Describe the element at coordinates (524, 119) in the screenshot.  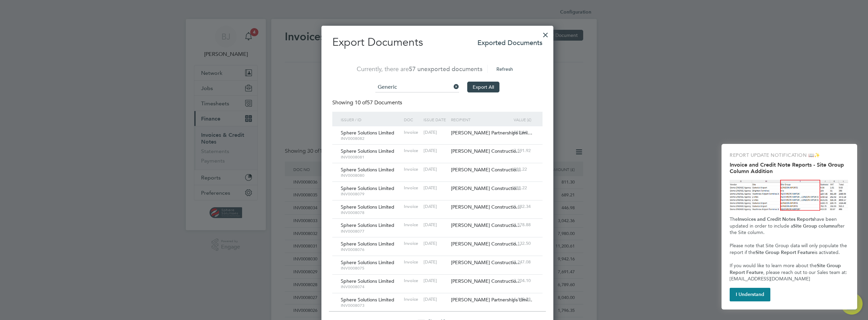
I see `div: Value (£)` at that location.